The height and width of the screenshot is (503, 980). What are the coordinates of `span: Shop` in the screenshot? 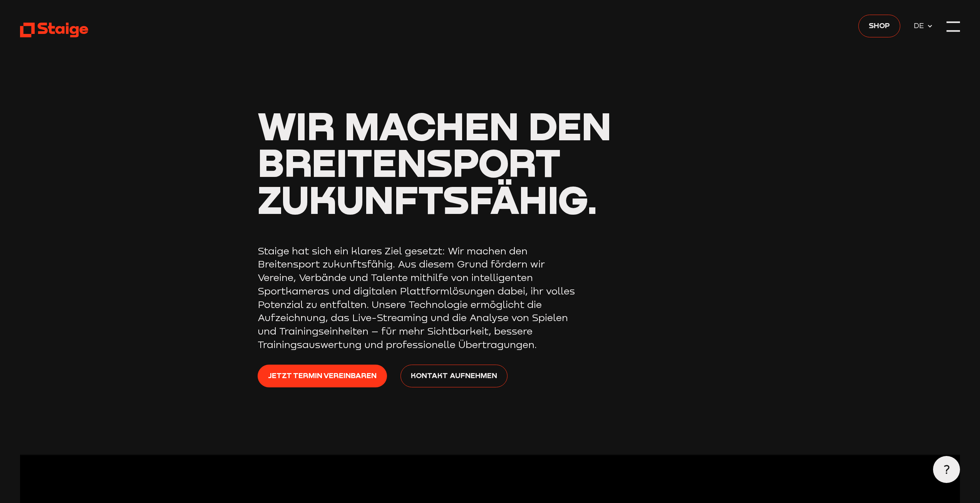 It's located at (879, 25).